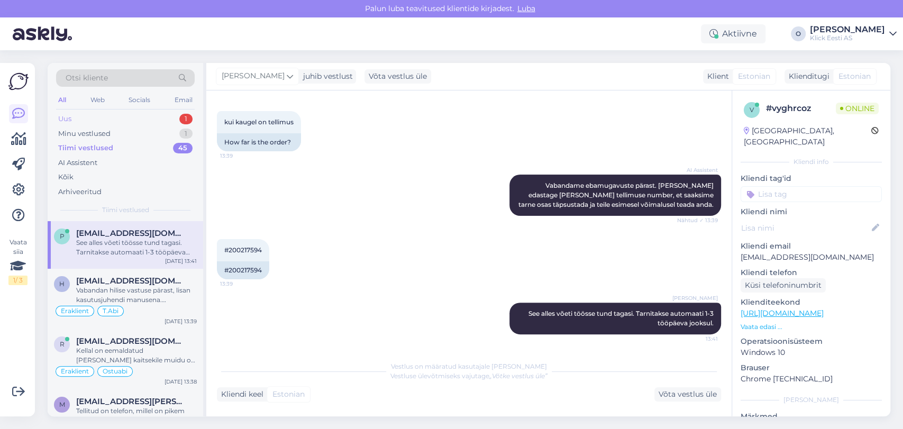 Image resolution: width=903 pixels, height=429 pixels. I want to click on span: Ostuabi, so click(115, 371).